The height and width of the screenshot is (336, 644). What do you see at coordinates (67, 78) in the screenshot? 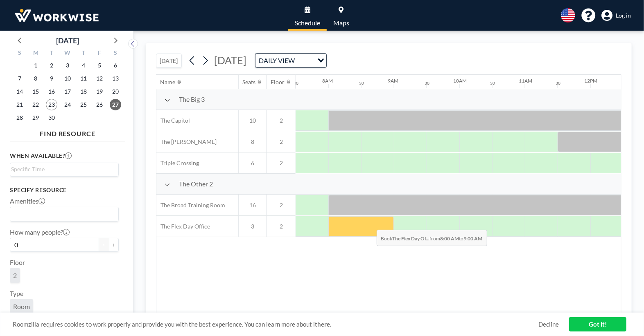
I see `span: Wednesday, September 10, 2025` at bounding box center [67, 78].